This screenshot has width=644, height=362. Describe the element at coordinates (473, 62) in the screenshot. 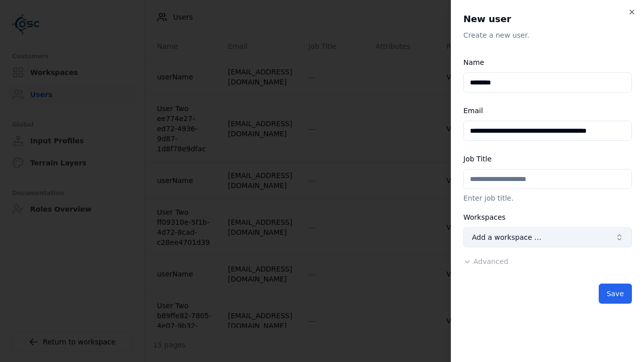

I see `label: Name` at that location.